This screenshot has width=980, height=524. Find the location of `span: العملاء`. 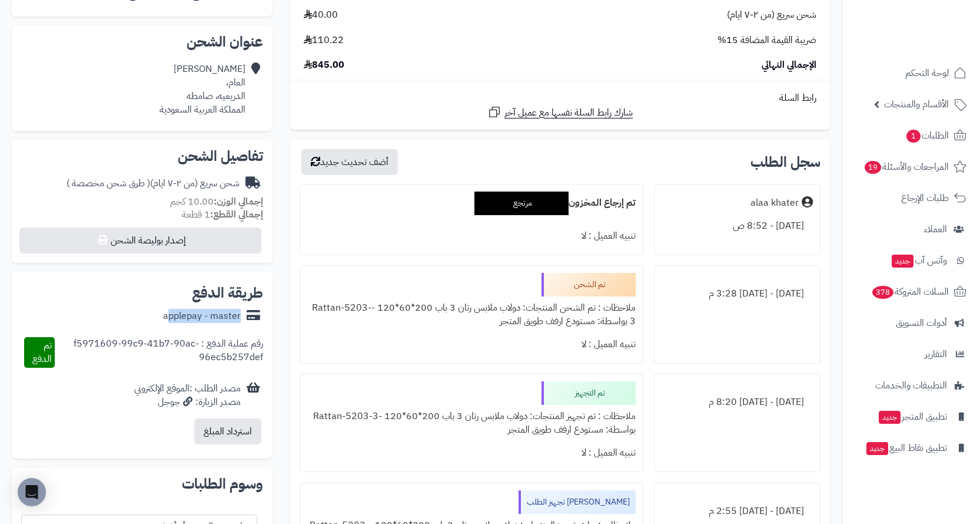

span: العملاء is located at coordinates (936, 230).